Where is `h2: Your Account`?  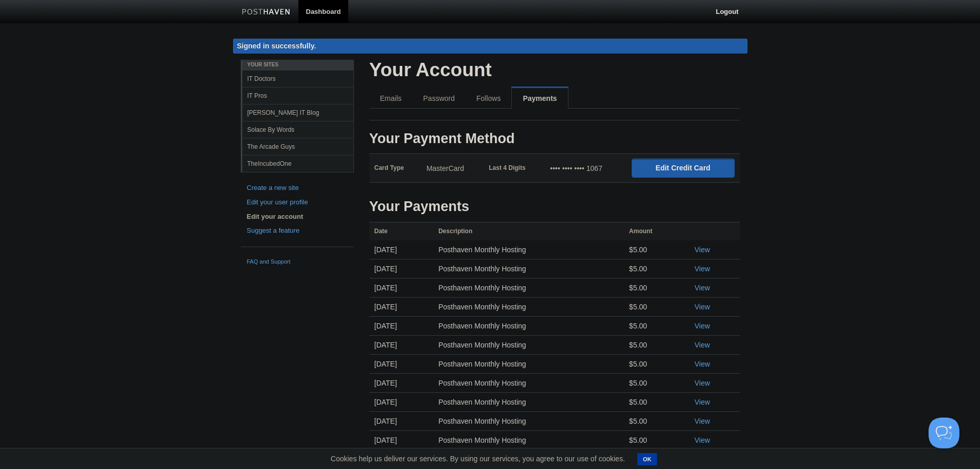 h2: Your Account is located at coordinates (555, 70).